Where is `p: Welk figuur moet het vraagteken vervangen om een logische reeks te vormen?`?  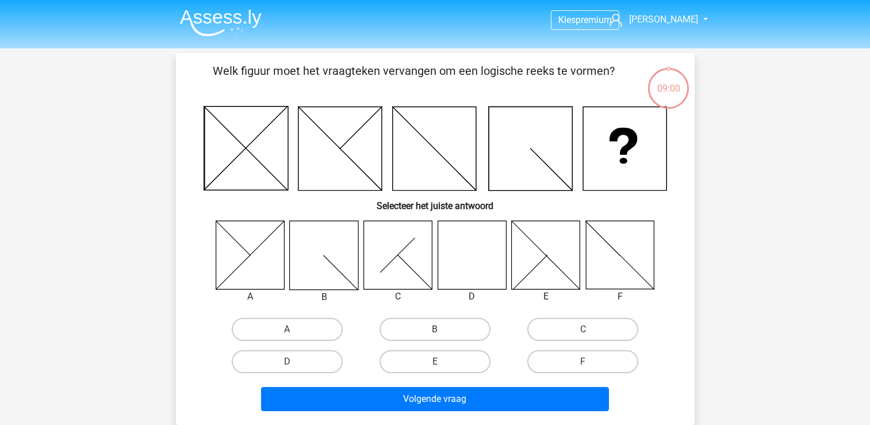 p: Welk figuur moet het vraagteken vervangen om een logische reeks te vormen? is located at coordinates (414, 79).